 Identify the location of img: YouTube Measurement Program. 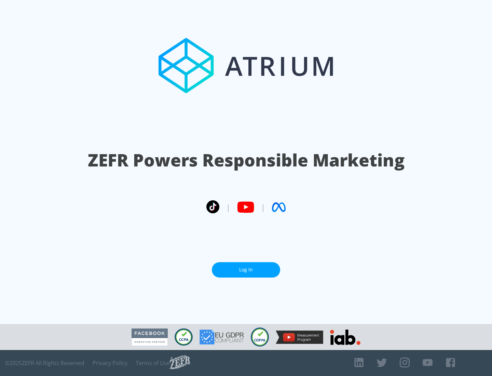
(299, 337).